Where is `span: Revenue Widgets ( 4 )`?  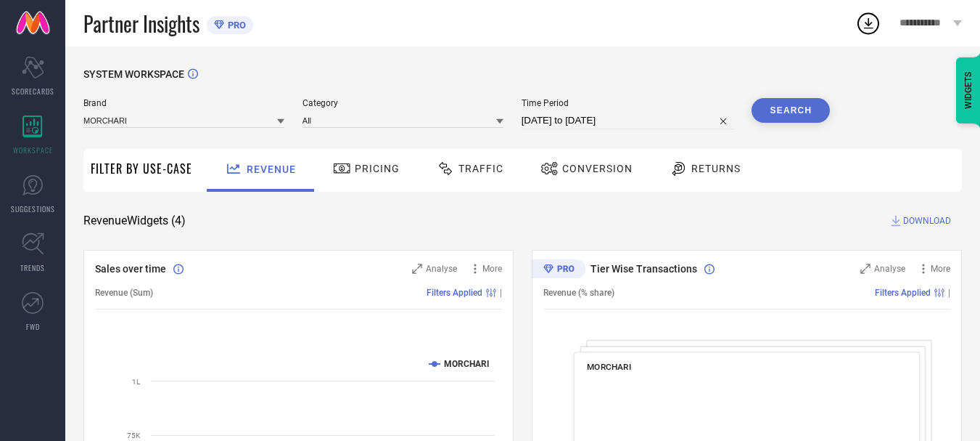
span: Revenue Widgets ( 4 ) is located at coordinates (134, 220).